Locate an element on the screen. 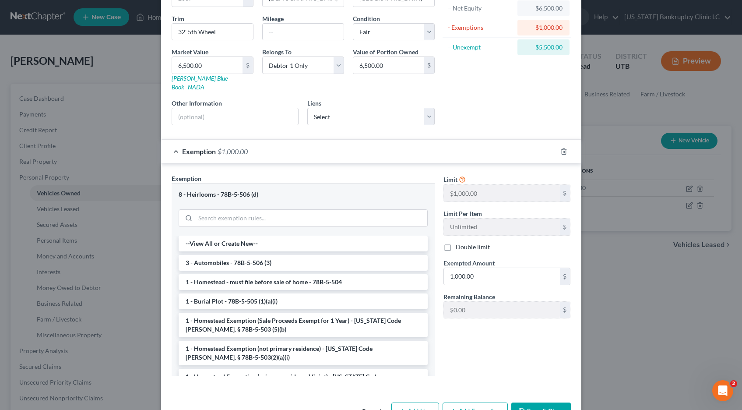 This screenshot has height=410, width=742. div: $6,500.00 is located at coordinates (544, 8).